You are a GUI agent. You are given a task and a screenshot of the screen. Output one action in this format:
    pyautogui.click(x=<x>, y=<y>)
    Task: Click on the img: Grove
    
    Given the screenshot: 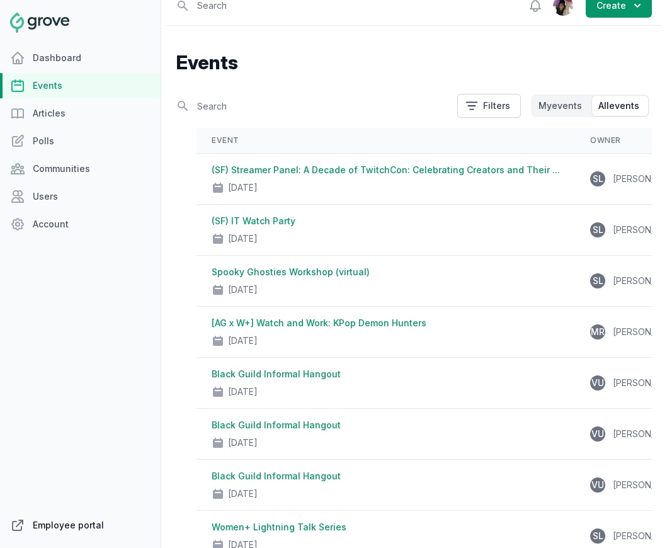 What is the action you would take?
    pyautogui.click(x=40, y=23)
    